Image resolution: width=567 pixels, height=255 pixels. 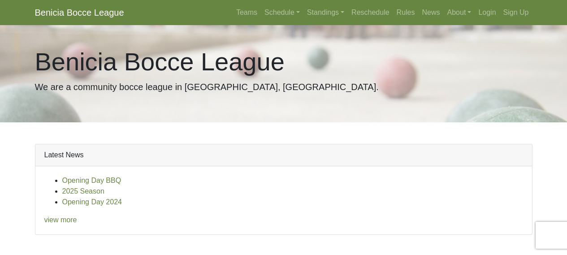 I want to click on a: Sign Up, so click(x=516, y=13).